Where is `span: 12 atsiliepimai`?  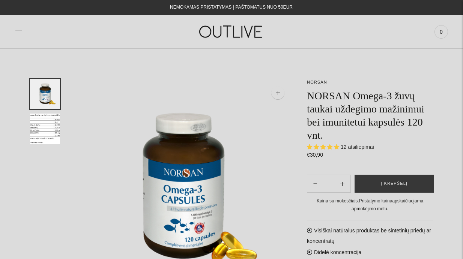 span: 12 atsiliepimai is located at coordinates (357, 147).